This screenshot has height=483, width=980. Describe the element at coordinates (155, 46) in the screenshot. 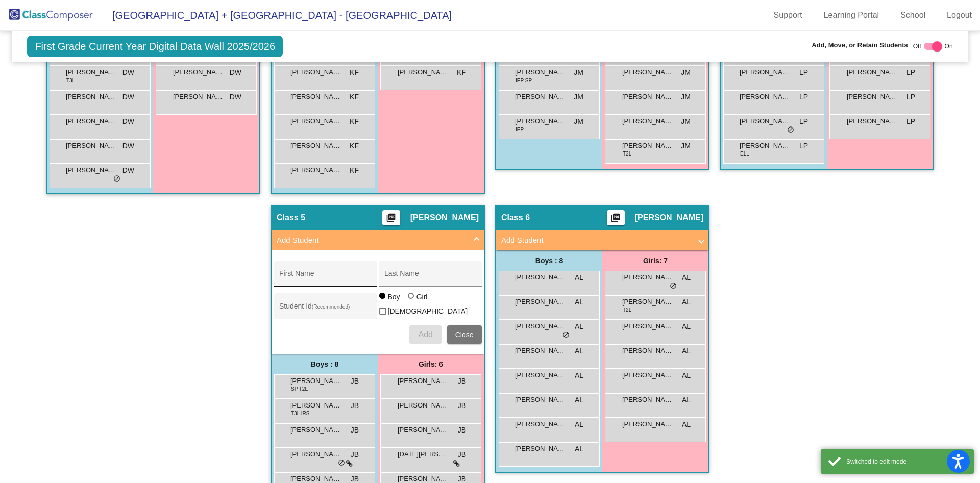

I see `span: First Grade Current Year Digital Data Wall 2025/2026` at that location.